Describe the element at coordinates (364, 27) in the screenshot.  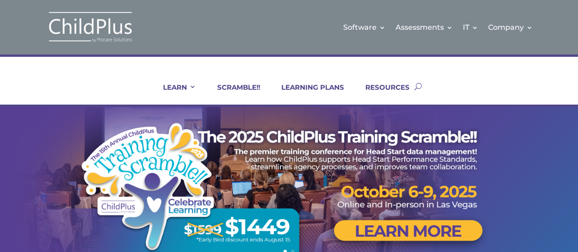
I see `a: Software` at that location.